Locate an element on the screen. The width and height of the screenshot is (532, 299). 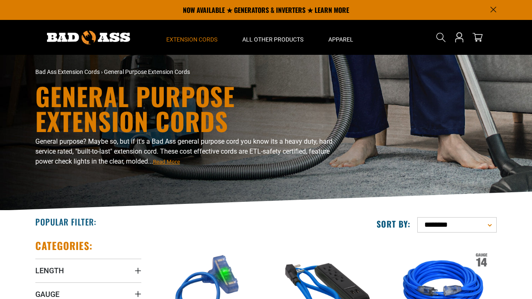
img: Bad Ass Extension Cords is located at coordinates (89, 37).